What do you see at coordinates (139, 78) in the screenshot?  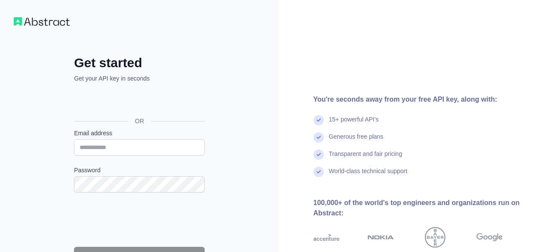 I see `p: Get your API key in seconds` at bounding box center [139, 78].